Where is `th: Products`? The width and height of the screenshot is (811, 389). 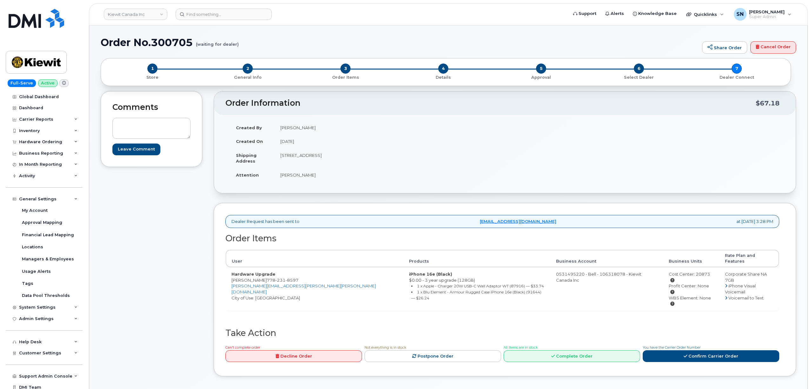 th: Products is located at coordinates (477, 259).